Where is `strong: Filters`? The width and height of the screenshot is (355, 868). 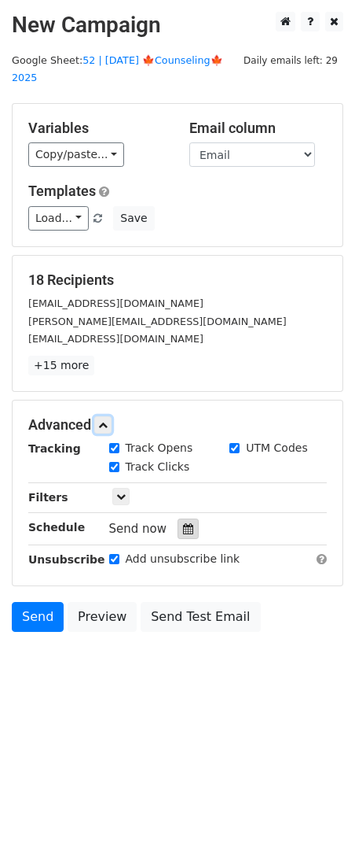
strong: Filters is located at coordinates (48, 498).